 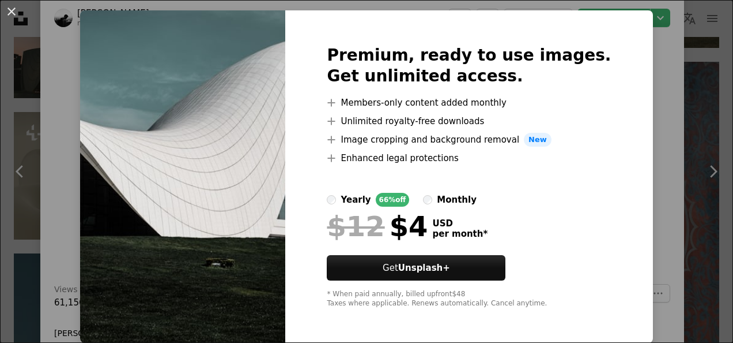 What do you see at coordinates (356, 226) in the screenshot?
I see `span: $12` at bounding box center [356, 226].